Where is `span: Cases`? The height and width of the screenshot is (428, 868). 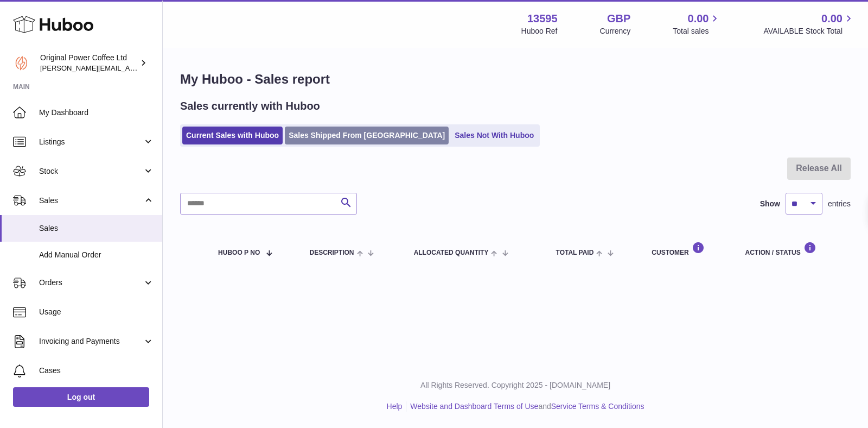 span: Cases is located at coordinates (96, 370).